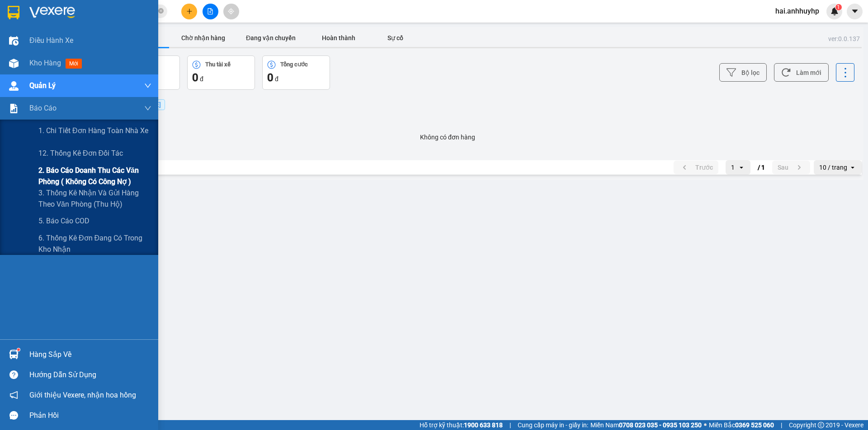  I want to click on img: solution-icon, so click(13, 109).